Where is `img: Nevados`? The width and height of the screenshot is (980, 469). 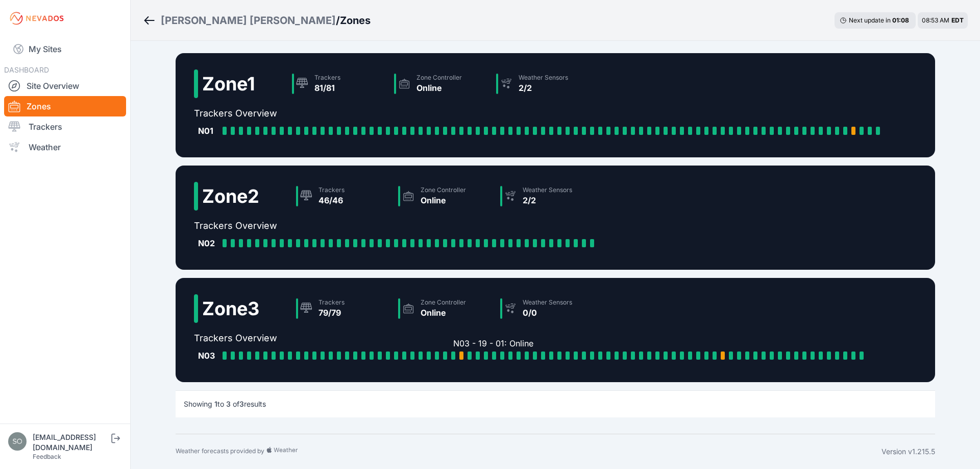
img: Nevados is located at coordinates (37, 18).